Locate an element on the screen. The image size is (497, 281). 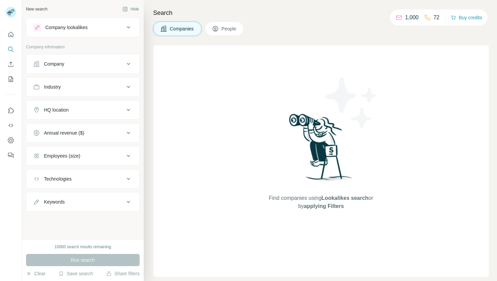
div: Company is located at coordinates (54, 64).